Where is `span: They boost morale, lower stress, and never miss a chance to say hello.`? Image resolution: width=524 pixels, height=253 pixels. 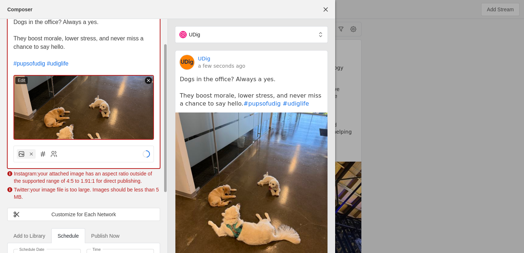 span: They boost morale, lower stress, and never miss a chance to say hello. is located at coordinates (79, 43).